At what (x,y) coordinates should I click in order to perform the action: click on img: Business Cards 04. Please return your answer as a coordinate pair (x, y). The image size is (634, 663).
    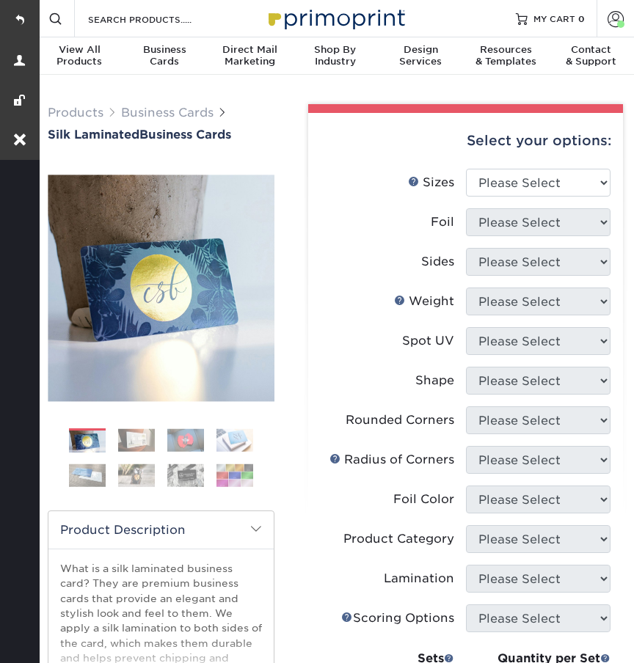
    Looking at the image, I should click on (235, 440).